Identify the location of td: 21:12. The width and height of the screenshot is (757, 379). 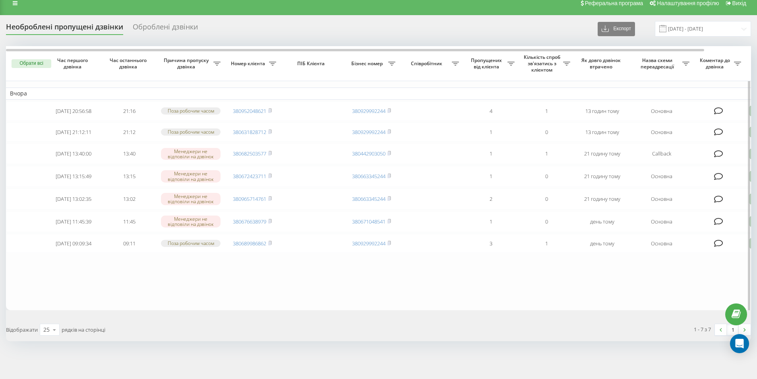
(129, 132).